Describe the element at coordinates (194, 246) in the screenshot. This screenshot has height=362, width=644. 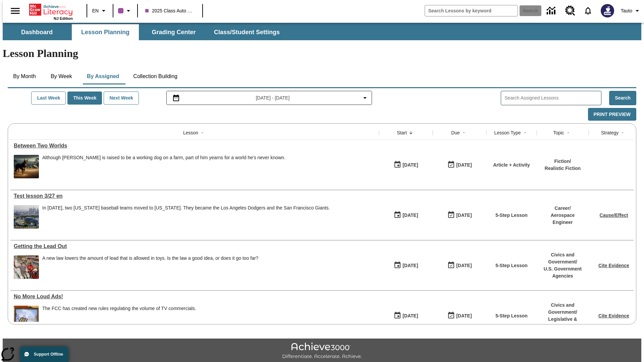
I see `a: Getting the Lead Out, Lessons` at that location.